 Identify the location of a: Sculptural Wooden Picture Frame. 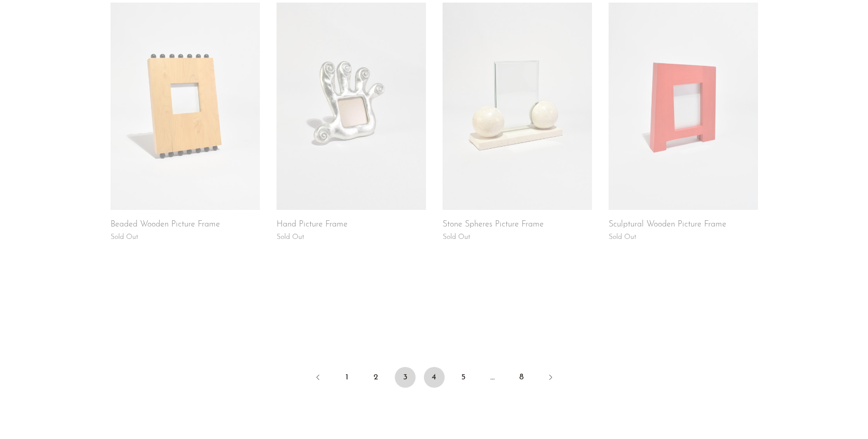
(667, 225).